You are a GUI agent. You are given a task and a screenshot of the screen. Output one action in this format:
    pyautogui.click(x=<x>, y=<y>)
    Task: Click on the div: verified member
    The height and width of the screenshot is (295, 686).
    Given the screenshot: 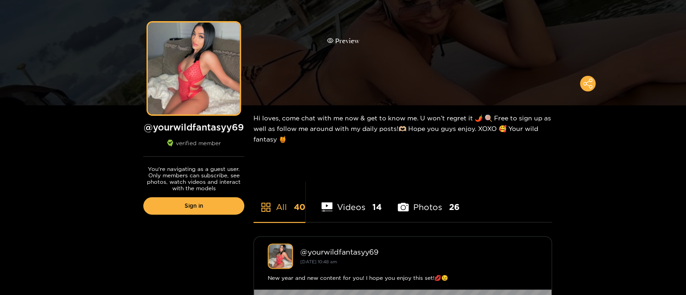 What is the action you would take?
    pyautogui.click(x=194, y=148)
    